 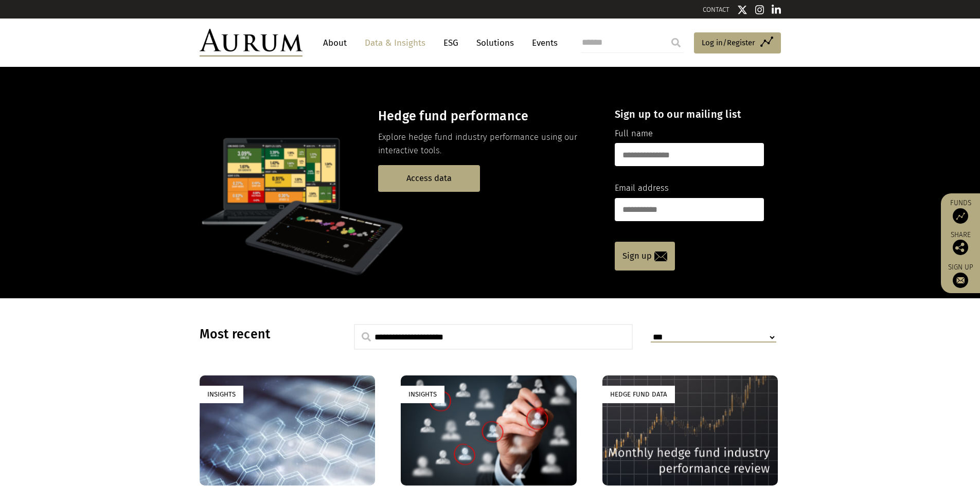 What do you see at coordinates (641, 189) in the screenshot?
I see `label: Email address` at bounding box center [641, 189].